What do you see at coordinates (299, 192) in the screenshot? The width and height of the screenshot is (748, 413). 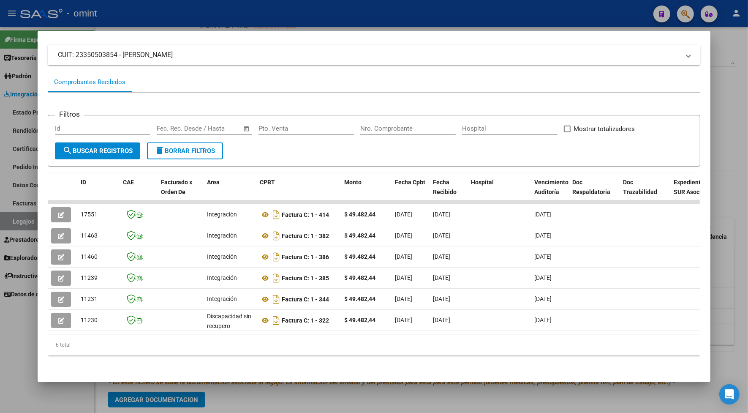 I see `datatable-header-cell: CPBT` at bounding box center [299, 192].